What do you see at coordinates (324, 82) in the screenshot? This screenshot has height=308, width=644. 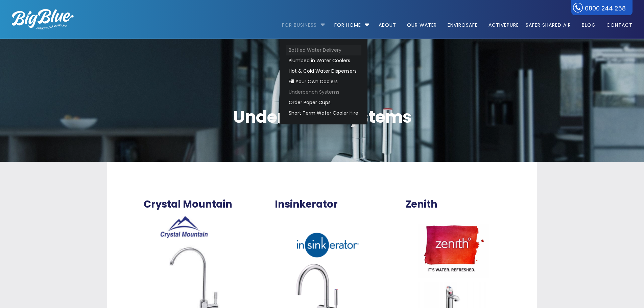 I see `a: Fill Your Own Coolers` at bounding box center [324, 82].